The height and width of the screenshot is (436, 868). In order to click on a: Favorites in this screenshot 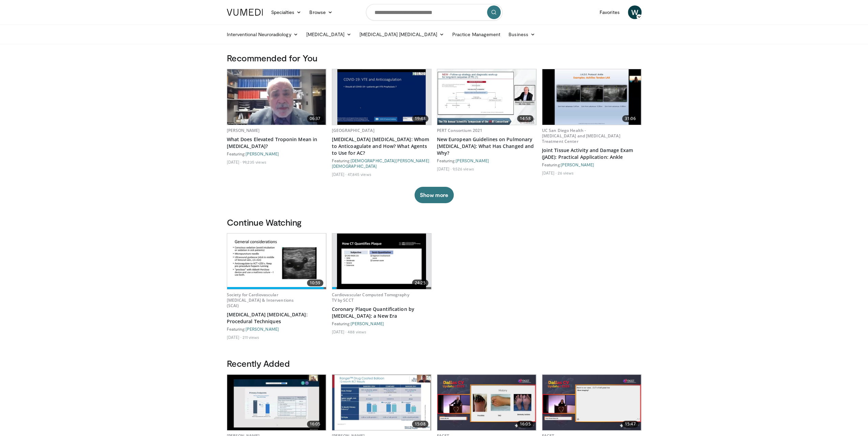, I will do `click(610, 13)`.